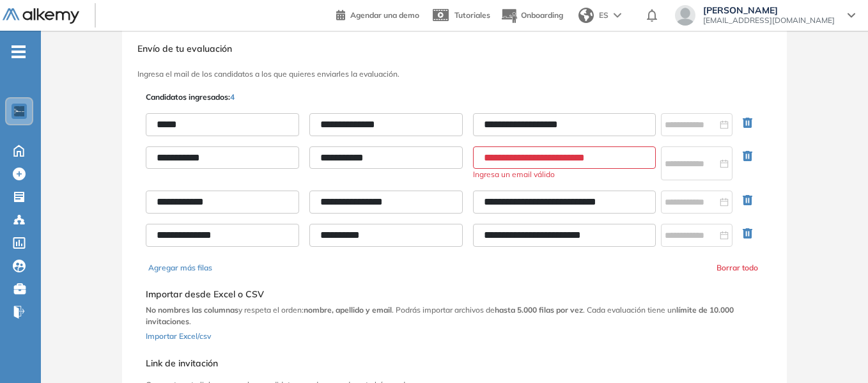 This screenshot has height=383, width=868. Describe the element at coordinates (388, 363) in the screenshot. I see `h5: Link de invitación` at that location.